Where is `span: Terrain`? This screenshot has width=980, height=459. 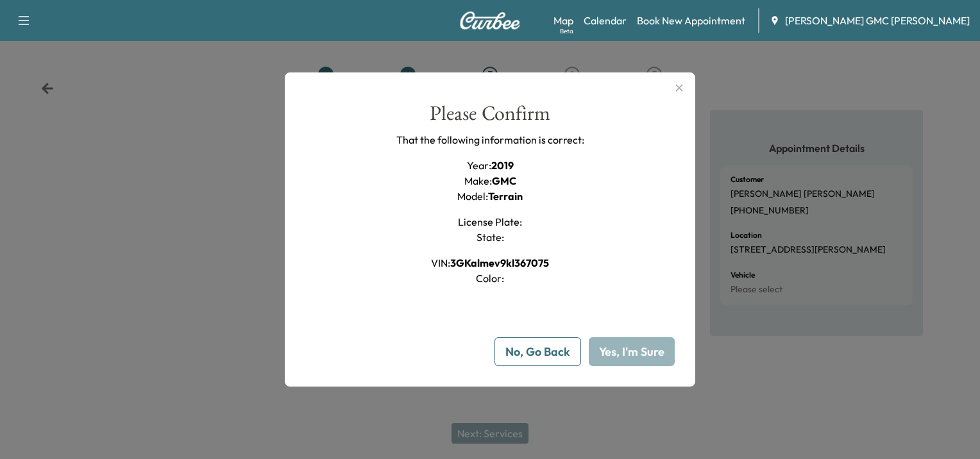 span: Terrain is located at coordinates (506, 196).